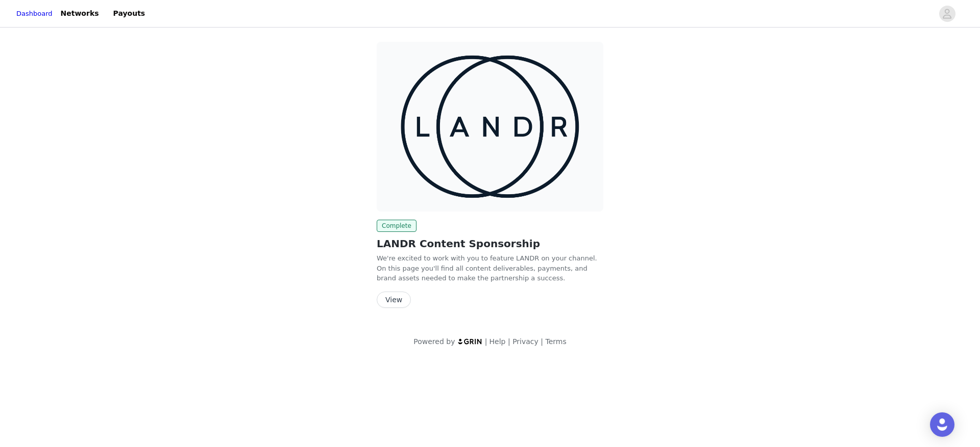 The image size is (980, 447). Describe the element at coordinates (525, 342) in the screenshot. I see `a: Privacy` at that location.